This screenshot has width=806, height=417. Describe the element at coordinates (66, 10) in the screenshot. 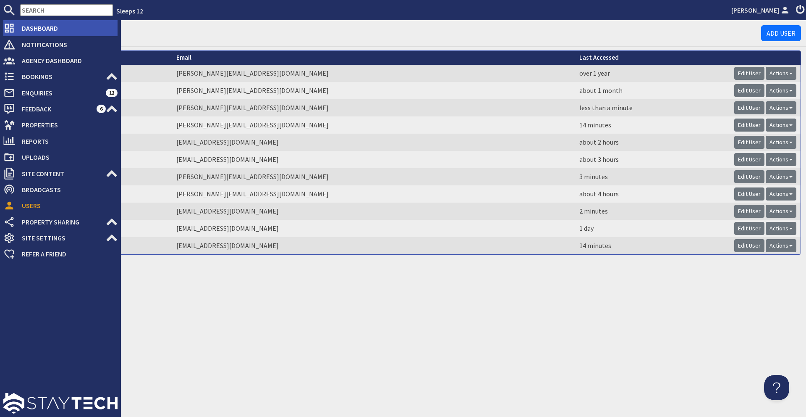

I see `input: SEARCH` at that location.